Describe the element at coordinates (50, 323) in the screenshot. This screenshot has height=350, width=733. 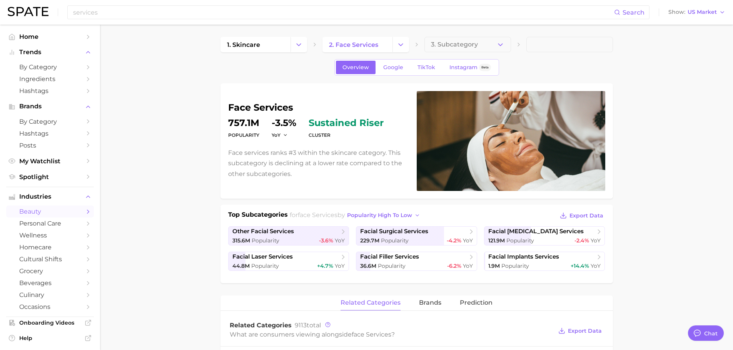
I see `span: Onboarding Videos` at that location.